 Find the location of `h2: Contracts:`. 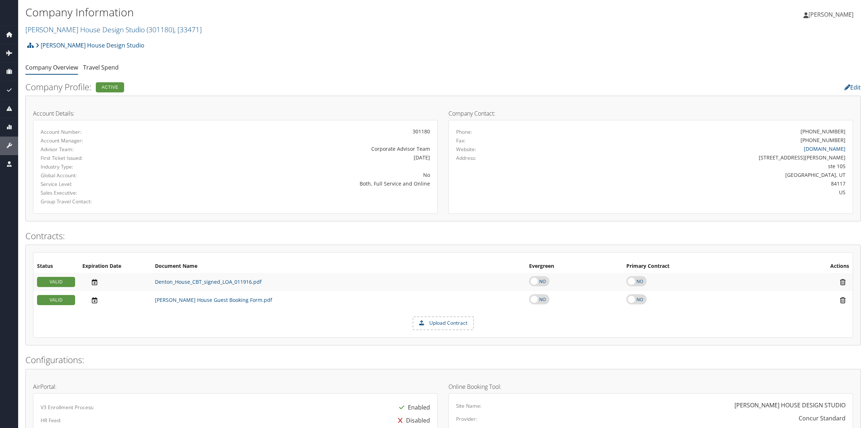

h2: Contracts: is located at coordinates (443, 236).